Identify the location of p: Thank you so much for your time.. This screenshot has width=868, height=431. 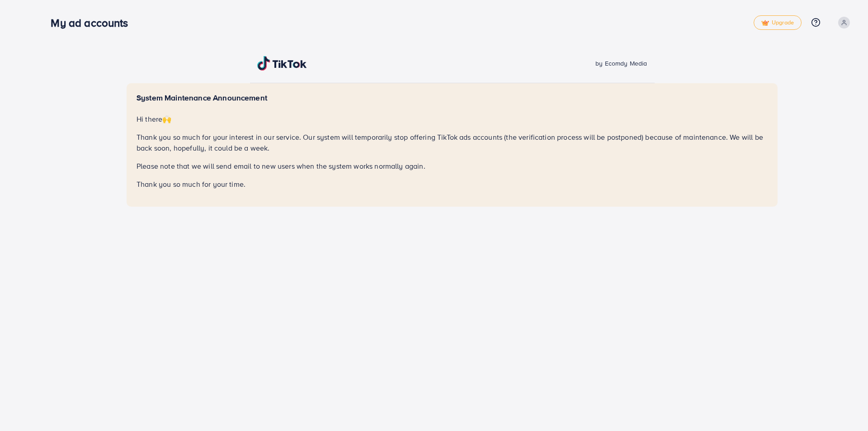
(452, 184).